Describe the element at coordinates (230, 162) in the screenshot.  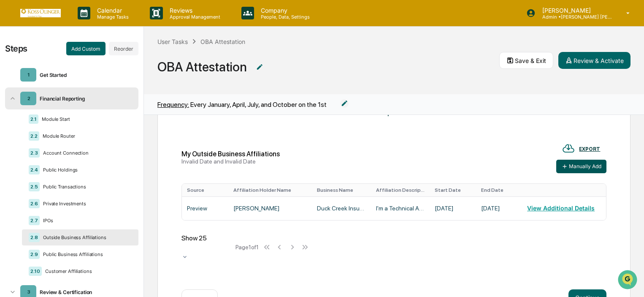
I see `div: Invalid Date and Invalid Date` at that location.